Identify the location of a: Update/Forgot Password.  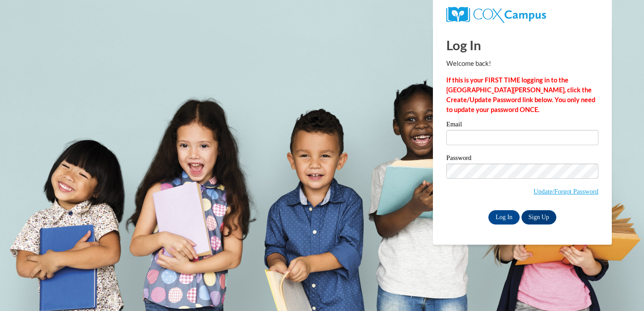
(566, 191).